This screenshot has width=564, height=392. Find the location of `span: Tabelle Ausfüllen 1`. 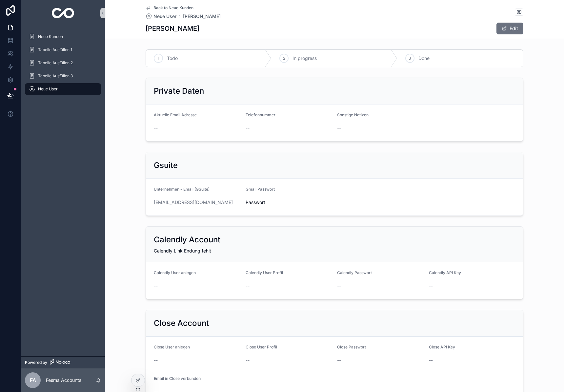

span: Tabelle Ausfüllen 1 is located at coordinates (55, 50).